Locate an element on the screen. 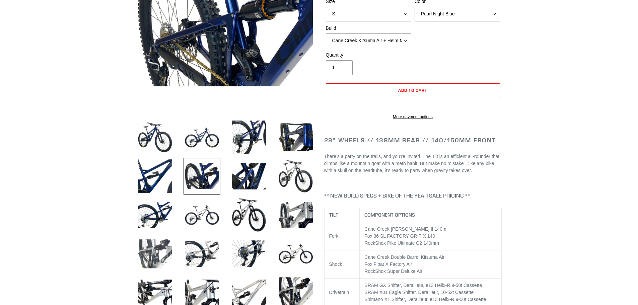 This screenshot has width=638, height=305. td: Cane Creek Double Barrel Kitsuma Air Fox Float X Factory Air RockShox Super Deluxe Air is located at coordinates (430, 264).